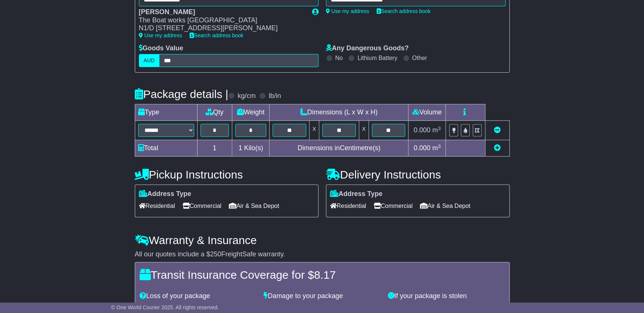  I want to click on label: No, so click(339, 58).